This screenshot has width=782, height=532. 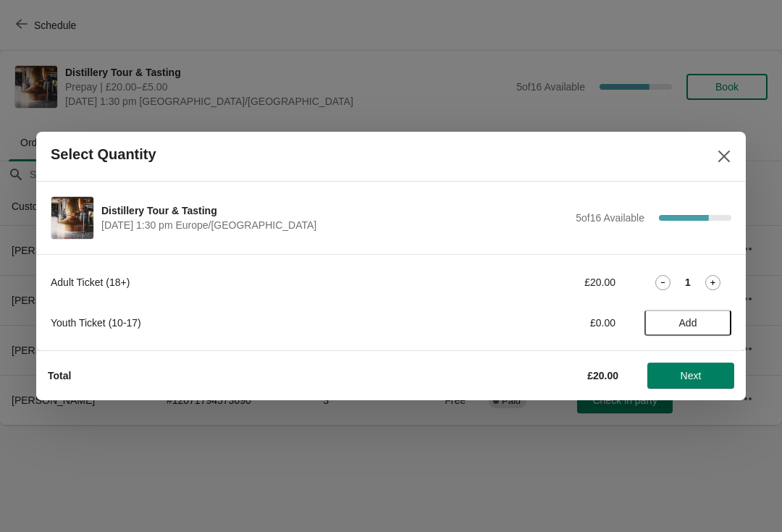 I want to click on button: Next, so click(x=690, y=376).